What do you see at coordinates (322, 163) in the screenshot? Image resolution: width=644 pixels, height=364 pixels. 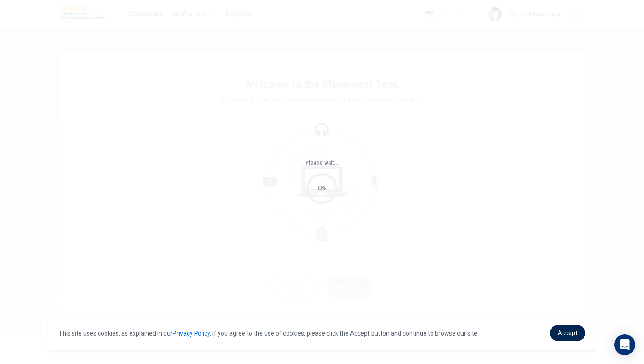 I see `span: Please wait...` at bounding box center [322, 163].